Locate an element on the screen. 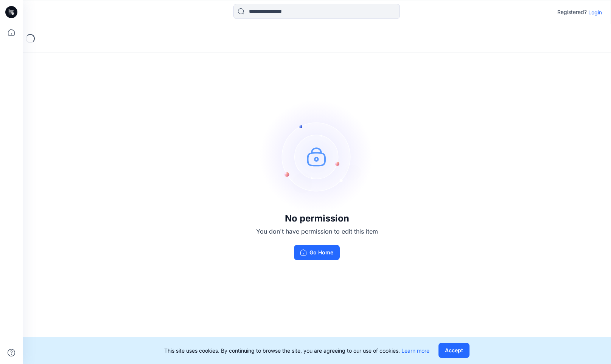 This screenshot has width=611, height=364. p: Login is located at coordinates (595, 12).